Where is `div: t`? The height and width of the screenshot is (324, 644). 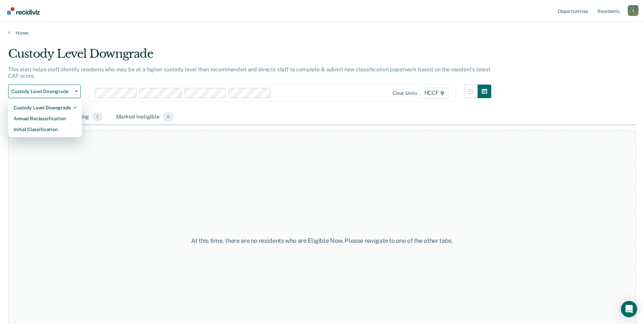
div: t is located at coordinates (634, 10).